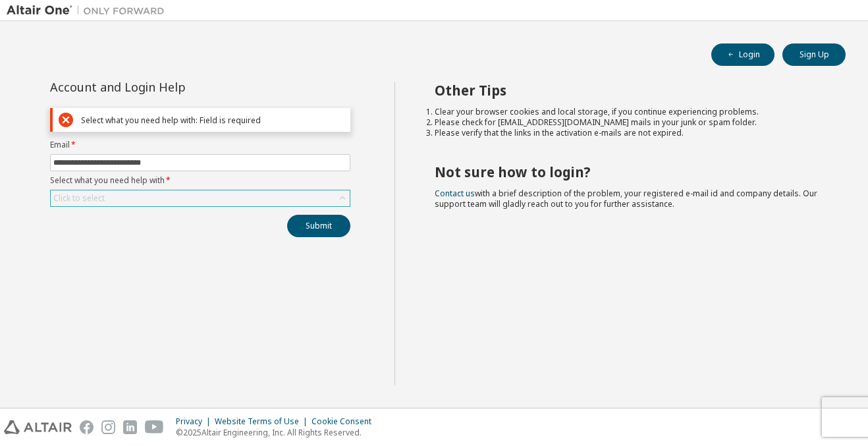  What do you see at coordinates (87, 427) in the screenshot?
I see `img: facebook.svg` at bounding box center [87, 427].